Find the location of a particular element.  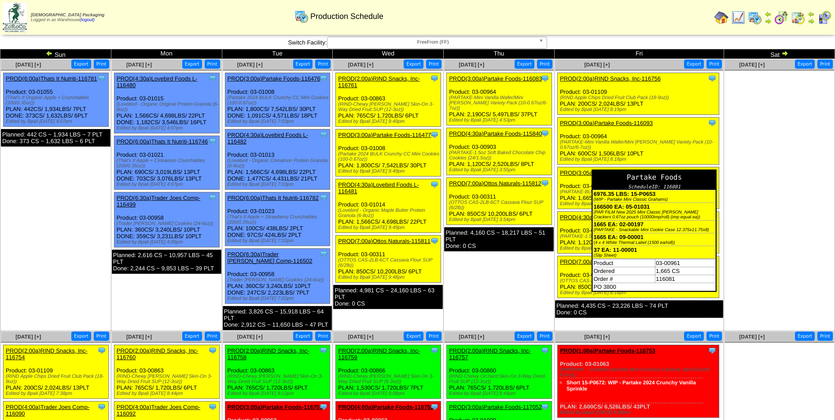

div: (Lovebird - Organic Cinnamon Protein Granola (6-8oz)) is located at coordinates (279, 163).